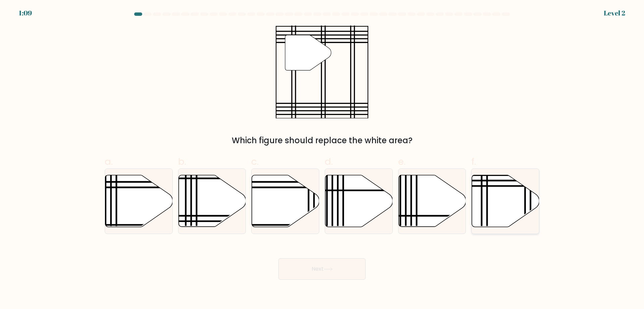  I want to click on span: d., so click(329, 162).